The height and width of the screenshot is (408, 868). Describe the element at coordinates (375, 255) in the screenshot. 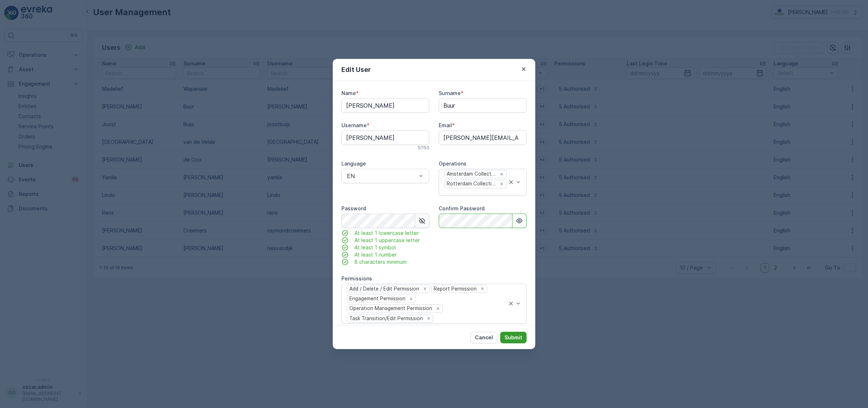

I see `span: At least 1 number` at that location.